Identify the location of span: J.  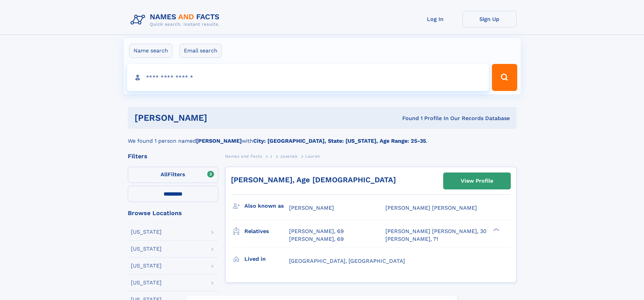
(271, 156).